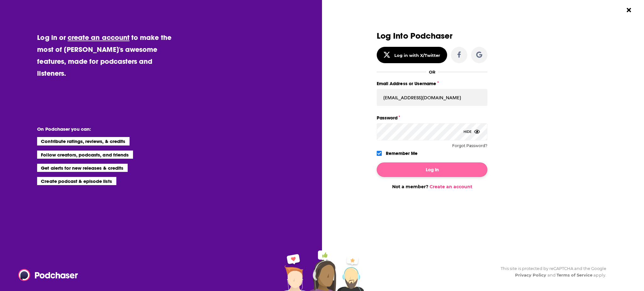 This screenshot has width=644, height=291. Describe the element at coordinates (417, 55) in the screenshot. I see `div: Log in with X/Twitter` at that location.